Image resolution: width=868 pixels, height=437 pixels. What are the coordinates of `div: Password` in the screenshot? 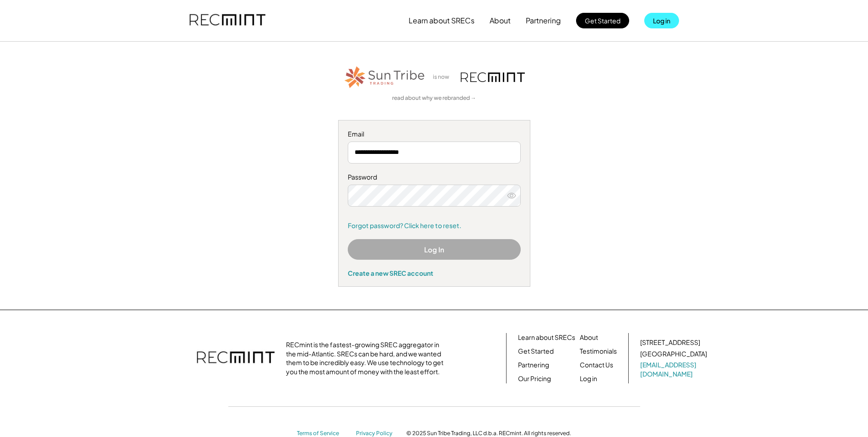 It's located at (434, 177).